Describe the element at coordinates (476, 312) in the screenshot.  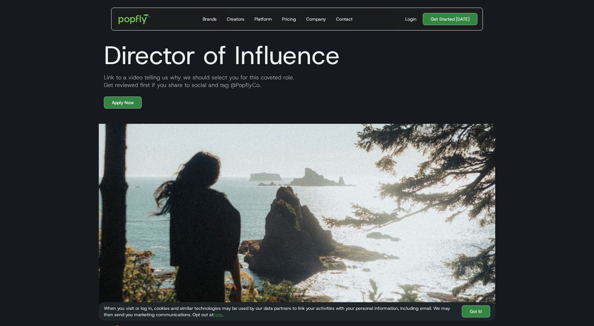
I see `a: Got It!` at that location.